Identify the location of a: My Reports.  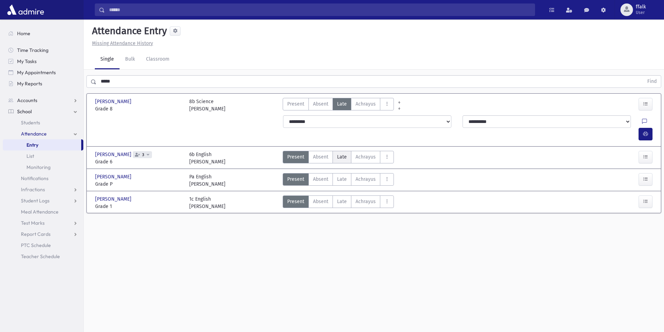
(43, 84).